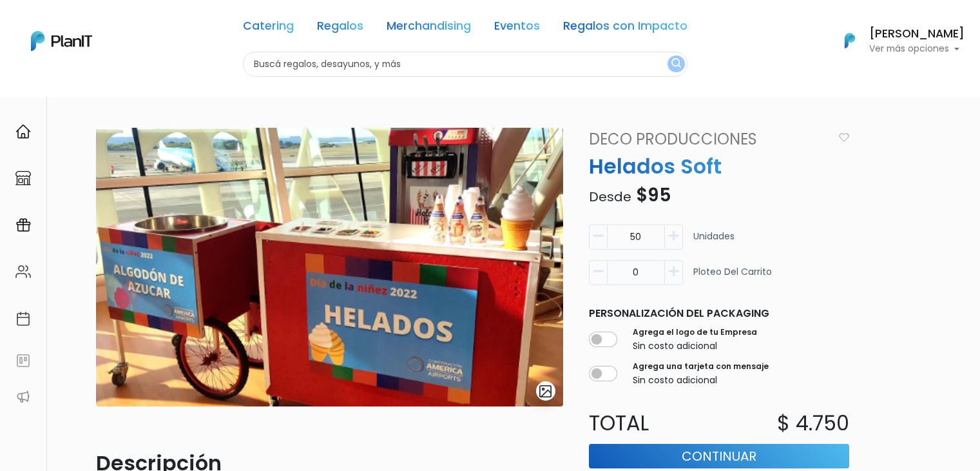 Image resolution: width=980 pixels, height=471 pixels. I want to click on img: heart_icon, so click(844, 137).